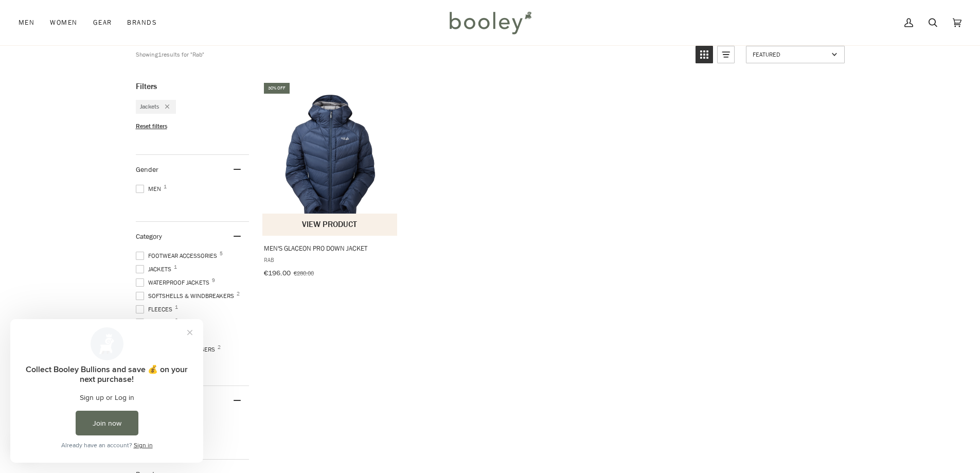 The image size is (980, 473). What do you see at coordinates (155, 323) in the screenshot?
I see `span: T-Shirts` at bounding box center [155, 323].